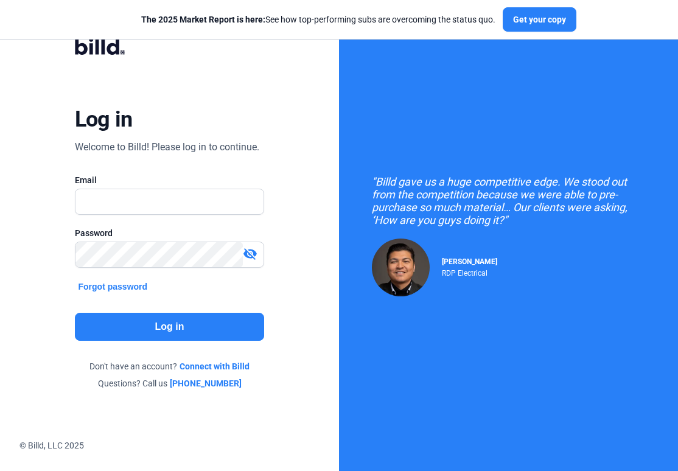 This screenshot has height=471, width=678. I want to click on div: Email, so click(170, 180).